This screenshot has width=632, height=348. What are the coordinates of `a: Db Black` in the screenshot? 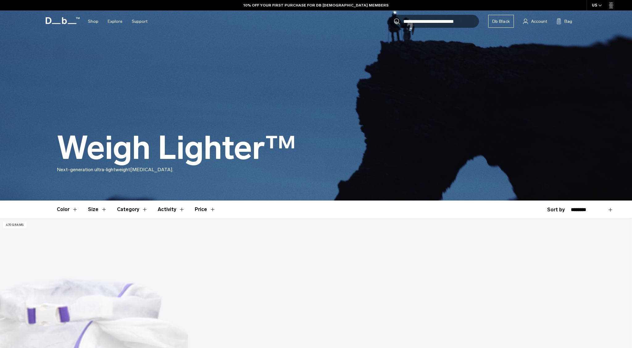 It's located at (501, 21).